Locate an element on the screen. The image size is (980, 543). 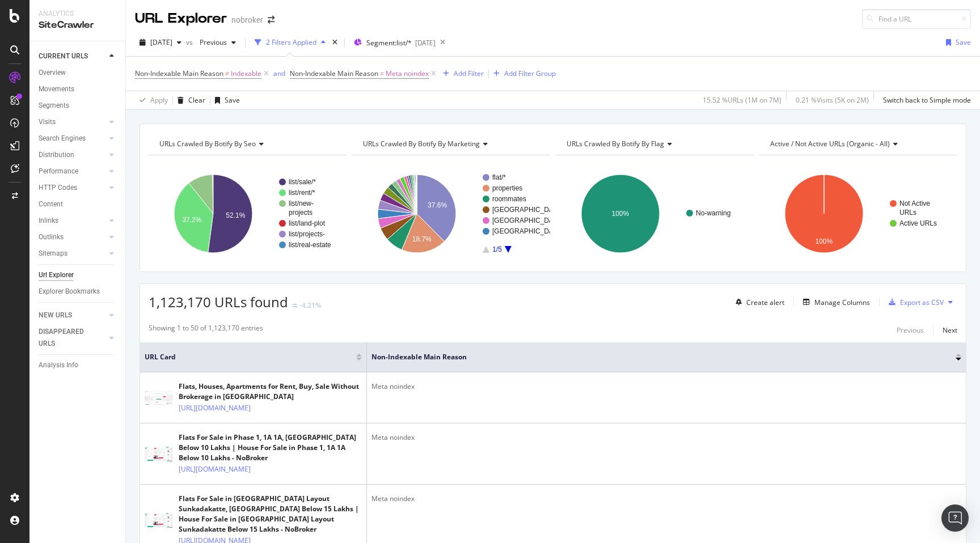
span: URLs Crawled By Botify By flag is located at coordinates (615, 143).